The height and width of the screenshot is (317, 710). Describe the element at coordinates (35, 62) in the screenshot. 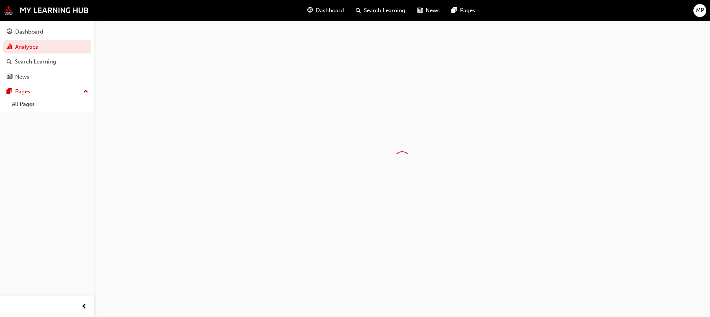

I see `div: Search Learning` at that location.